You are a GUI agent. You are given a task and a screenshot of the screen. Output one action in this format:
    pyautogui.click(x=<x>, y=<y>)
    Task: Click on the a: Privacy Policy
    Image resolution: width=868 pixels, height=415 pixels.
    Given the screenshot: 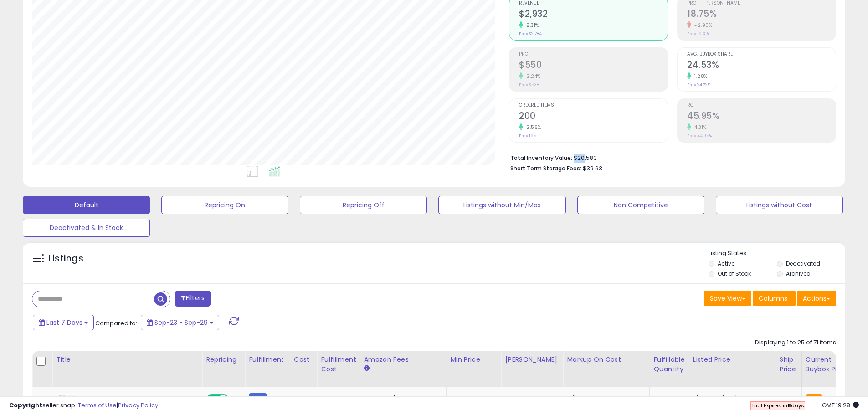 What is the action you would take?
    pyautogui.click(x=138, y=405)
    